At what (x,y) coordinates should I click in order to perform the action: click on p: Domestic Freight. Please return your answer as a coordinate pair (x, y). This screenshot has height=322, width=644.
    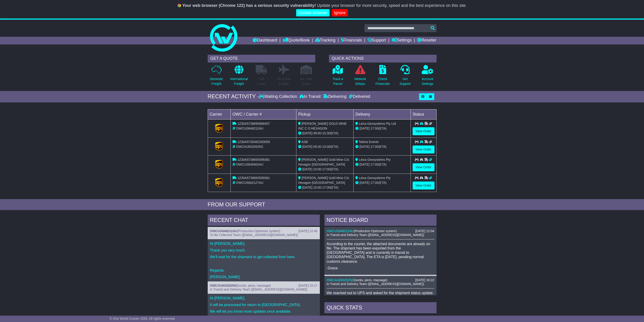
    Looking at the image, I should click on (216, 82).